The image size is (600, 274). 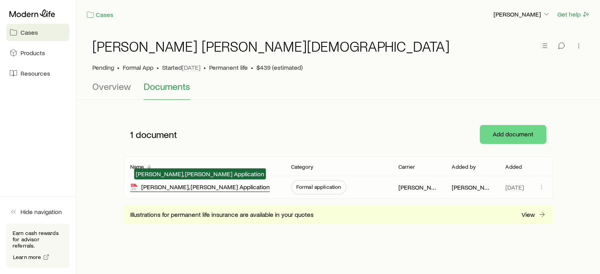 I want to click on p: Name, so click(x=137, y=167).